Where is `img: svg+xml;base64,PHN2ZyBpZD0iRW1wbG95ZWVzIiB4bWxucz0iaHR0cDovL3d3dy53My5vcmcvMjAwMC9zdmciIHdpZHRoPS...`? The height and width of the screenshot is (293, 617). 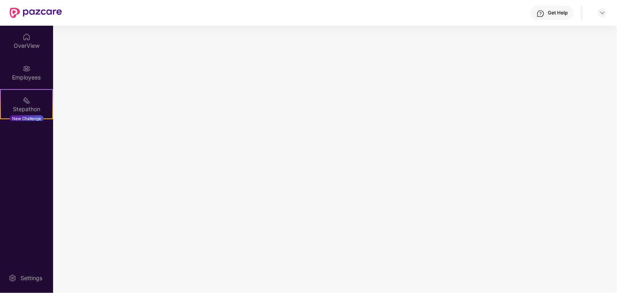
img: svg+xml;base64,PHN2ZyBpZD0iRW1wbG95ZWVzIiB4bWxucz0iaHR0cDovL3d3dy53My5vcmcvMjAwMC9zdmciIHdpZHRoPS... is located at coordinates (27, 69).